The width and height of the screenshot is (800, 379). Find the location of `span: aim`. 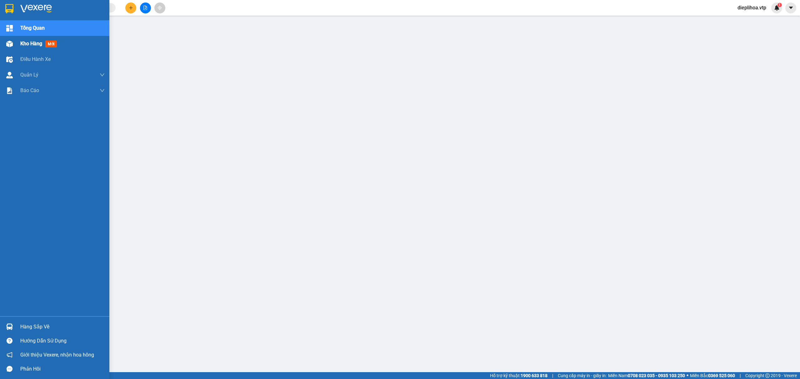

span: aim is located at coordinates (160, 8).